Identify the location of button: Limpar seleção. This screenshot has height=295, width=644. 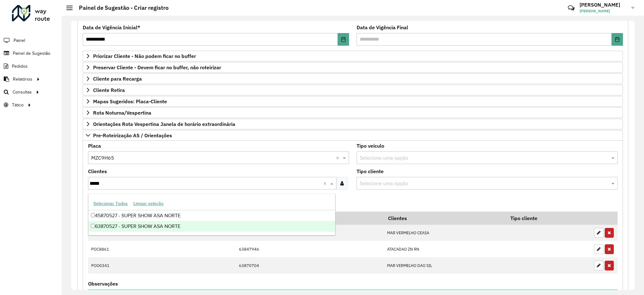
(148, 203).